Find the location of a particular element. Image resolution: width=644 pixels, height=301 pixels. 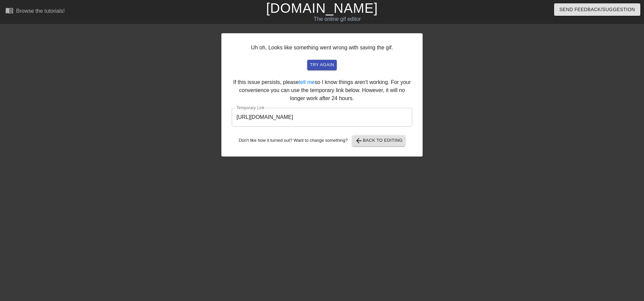

span: try again is located at coordinates (322, 65).